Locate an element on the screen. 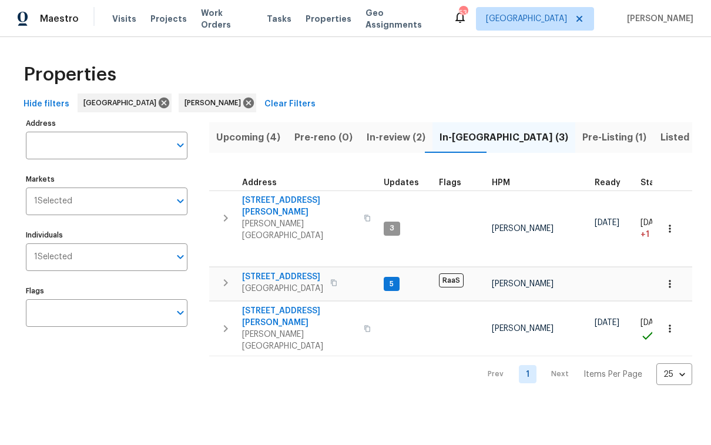  span: Pre-Listing (1) is located at coordinates (614, 138).